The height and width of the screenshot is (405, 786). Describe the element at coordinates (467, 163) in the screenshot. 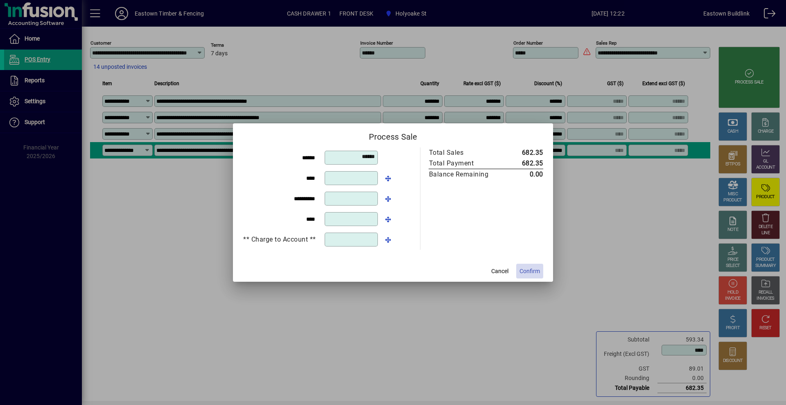

I see `td: Total Payment` at that location.